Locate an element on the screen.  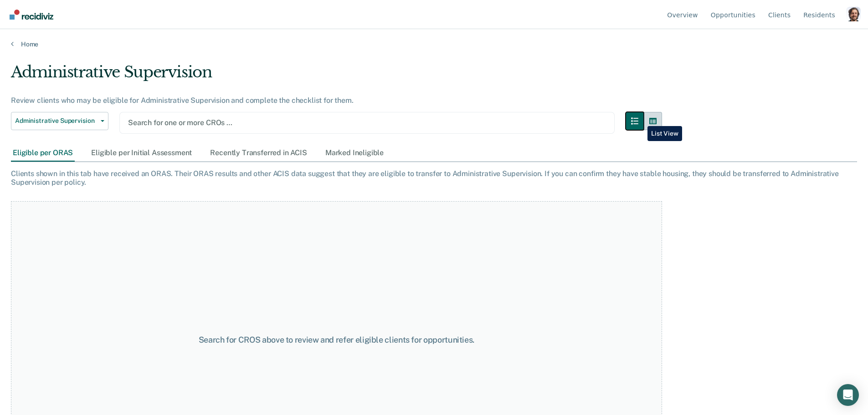
div: Eligible per ORAS is located at coordinates (43, 153).